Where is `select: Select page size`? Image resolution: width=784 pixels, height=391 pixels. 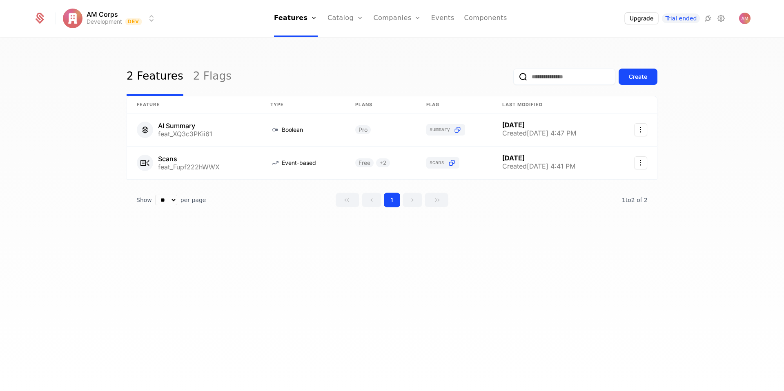
select: Select page size is located at coordinates (166, 200).